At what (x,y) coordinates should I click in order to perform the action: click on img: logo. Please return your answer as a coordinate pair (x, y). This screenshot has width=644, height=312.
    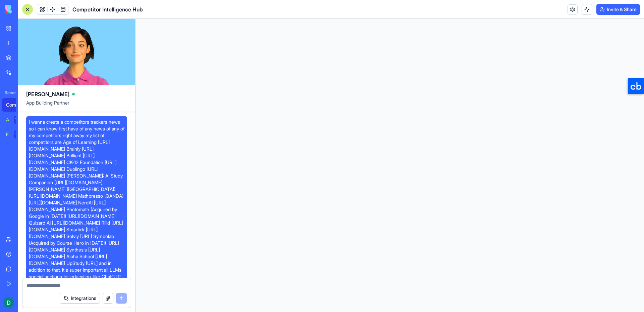
    Looking at the image, I should click on (25, 9).